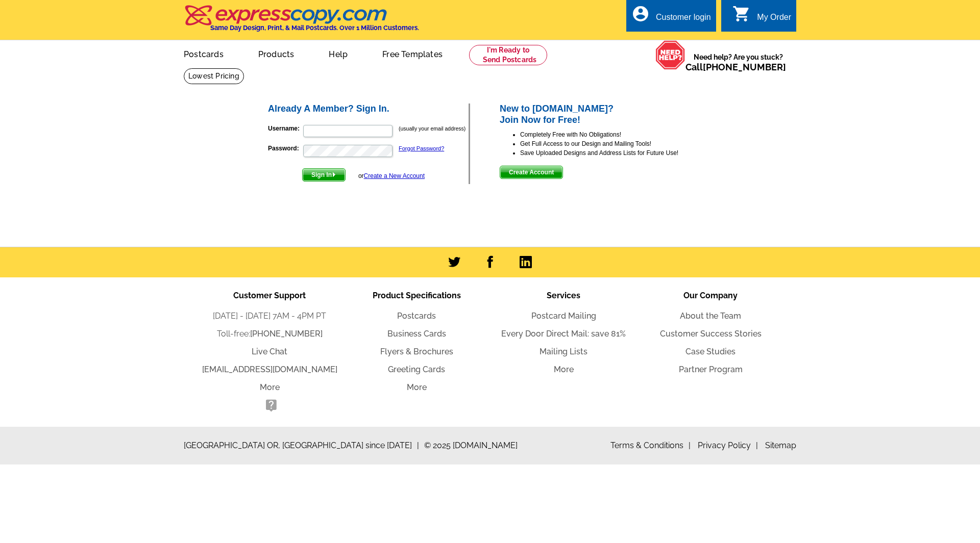 The width and height of the screenshot is (980, 543). Describe the element at coordinates (338, 53) in the screenshot. I see `a: Help` at that location.